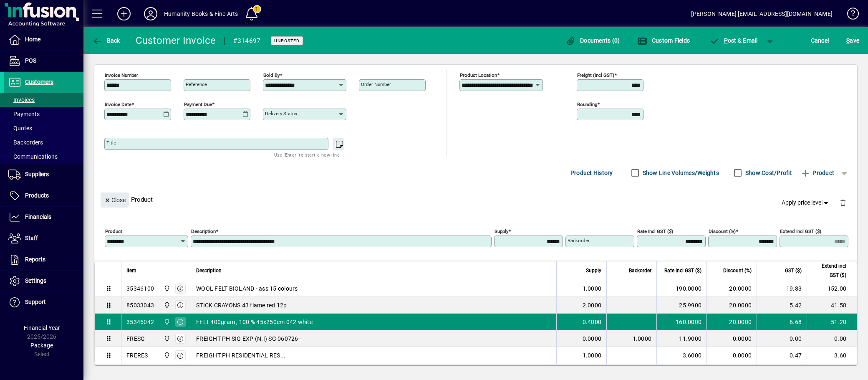 The height and width of the screenshot is (380, 868). I want to click on span: Rate incl GST ($), so click(683, 271).